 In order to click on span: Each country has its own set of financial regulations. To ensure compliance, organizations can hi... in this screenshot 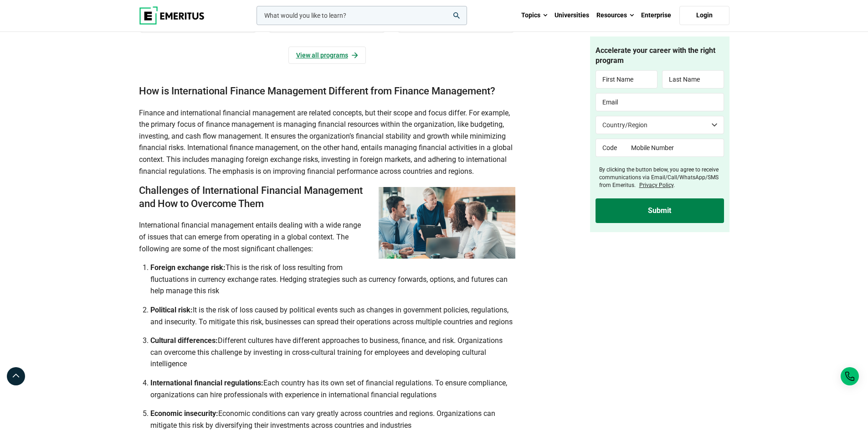, I will do `click(329, 388)`.